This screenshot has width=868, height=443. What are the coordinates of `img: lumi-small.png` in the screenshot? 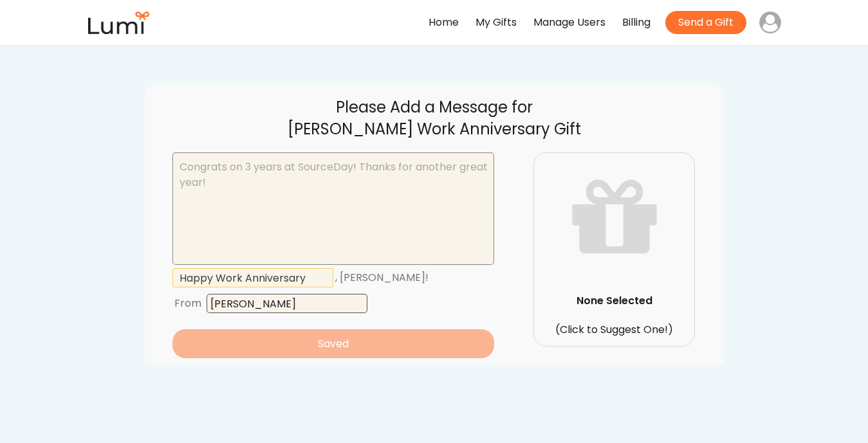 It's located at (119, 23).